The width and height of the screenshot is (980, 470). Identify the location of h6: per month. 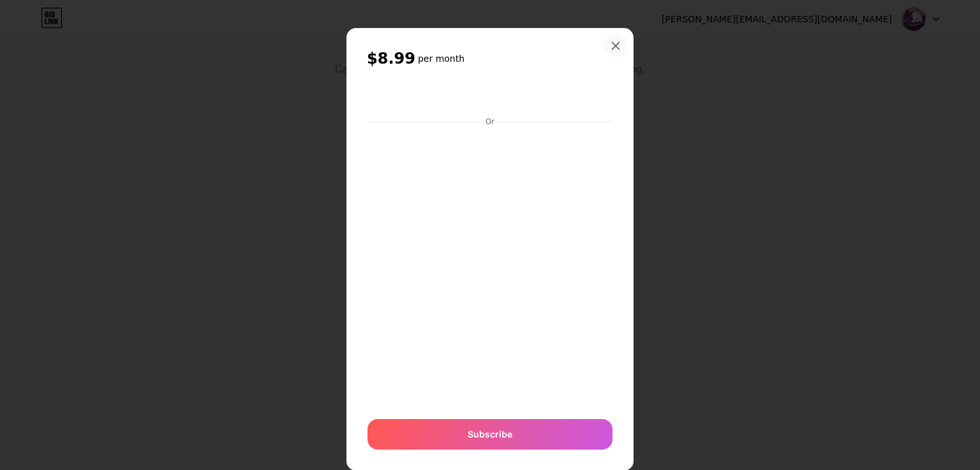
(440, 59).